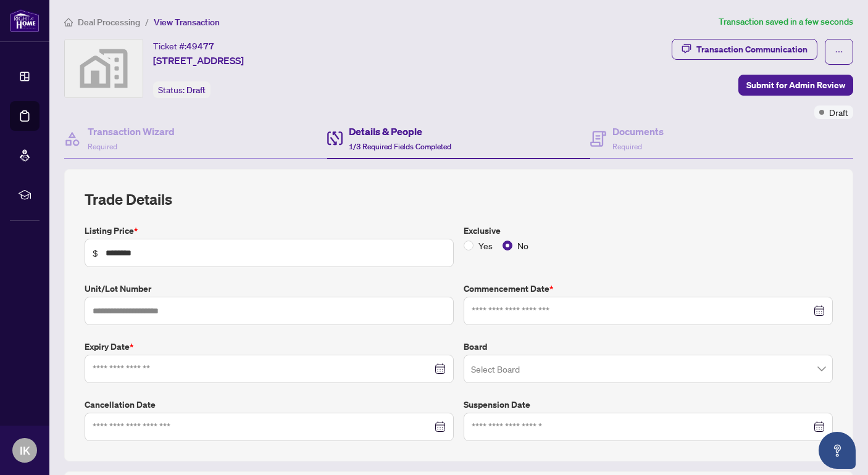 This screenshot has height=475, width=868. I want to click on span: No, so click(523, 246).